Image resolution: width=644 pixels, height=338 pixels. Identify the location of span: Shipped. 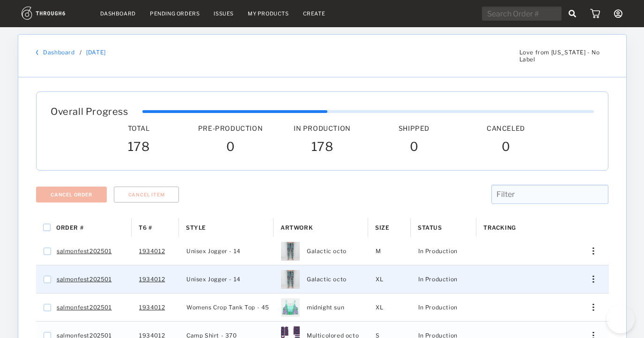
(413, 128).